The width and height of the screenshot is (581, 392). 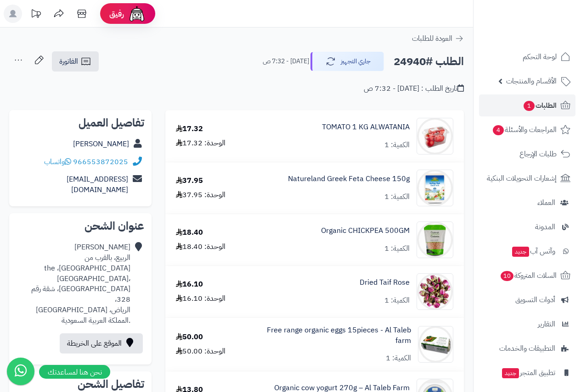 I want to click on span: 10, so click(x=507, y=276).